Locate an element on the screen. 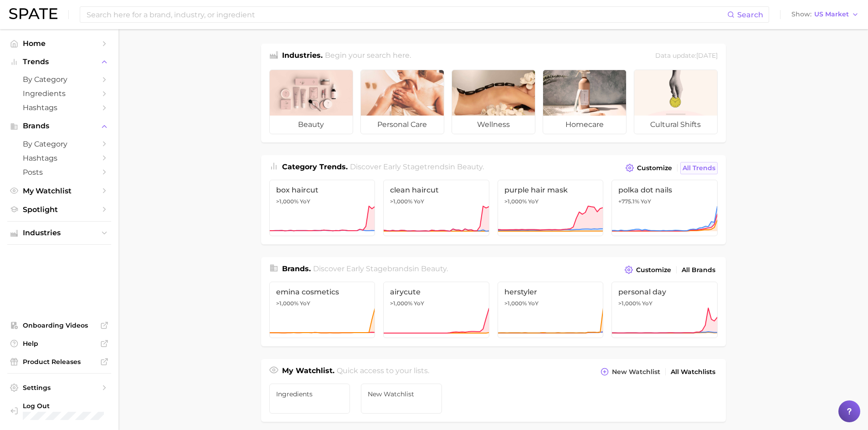  span: Posts is located at coordinates (59, 172).